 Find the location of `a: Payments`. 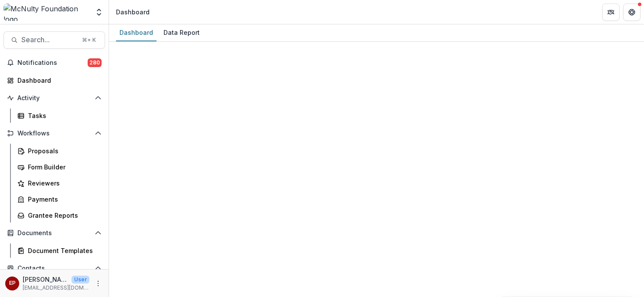

a: Payments is located at coordinates (59, 200).